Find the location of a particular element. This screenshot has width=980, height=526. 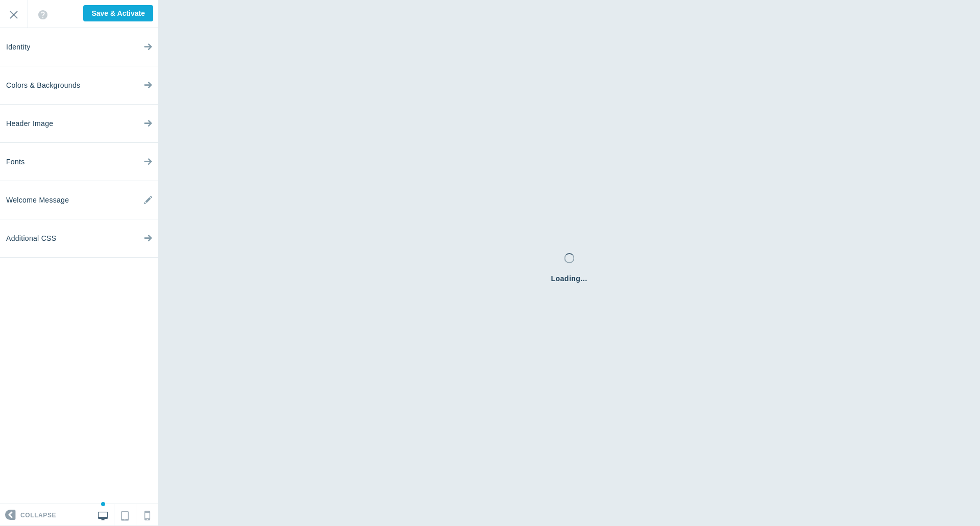

span: Additional CSS is located at coordinates (31, 238).